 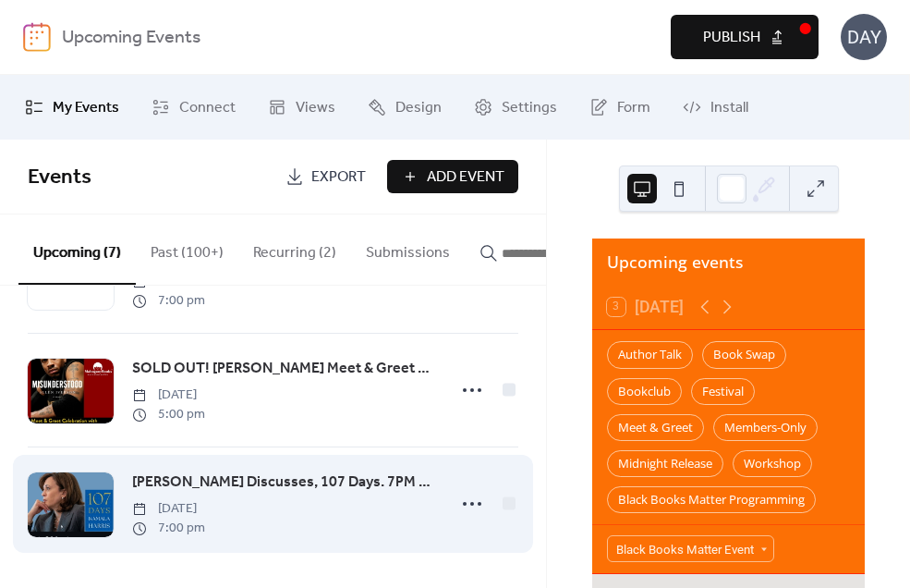 I want to click on div: Upcoming events, so click(x=728, y=261).